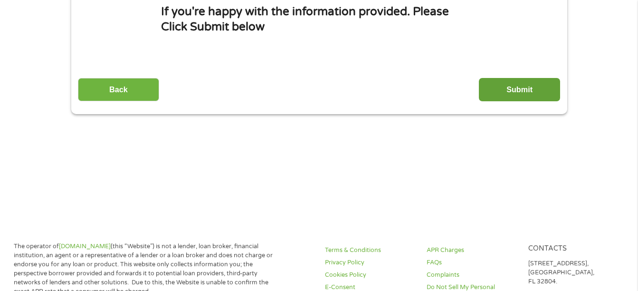 This screenshot has width=638, height=291. What do you see at coordinates (573, 248) in the screenshot?
I see `h4: Contacts` at bounding box center [573, 248].